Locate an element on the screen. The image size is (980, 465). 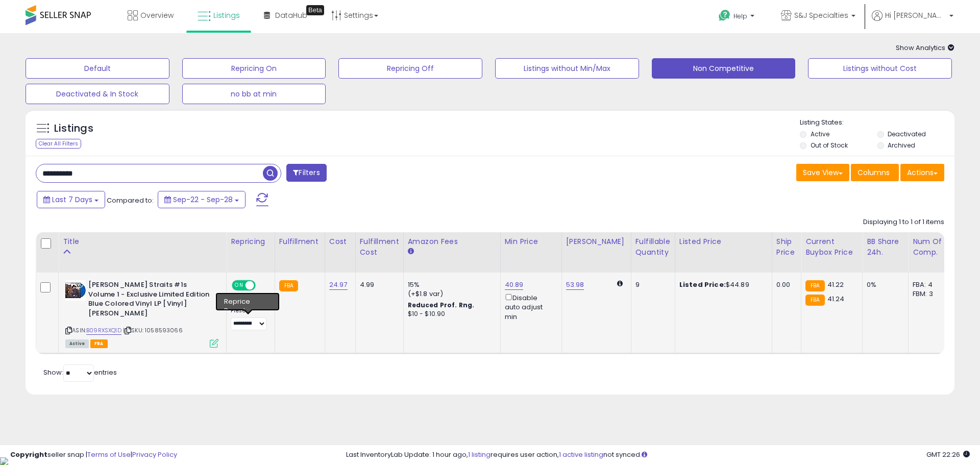
span: Listings is located at coordinates (226, 16).